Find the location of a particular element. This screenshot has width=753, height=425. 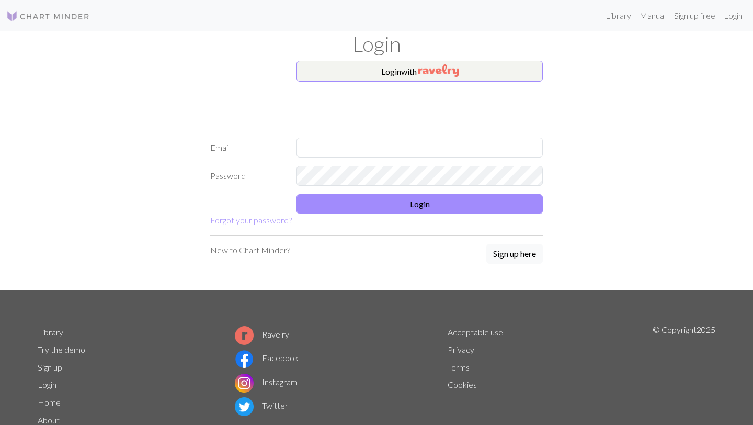

a: Sign up here is located at coordinates (514, 254).